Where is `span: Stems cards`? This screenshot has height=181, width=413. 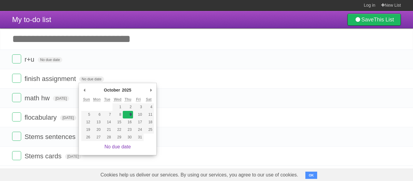
span: Stems cards is located at coordinates (44, 156).